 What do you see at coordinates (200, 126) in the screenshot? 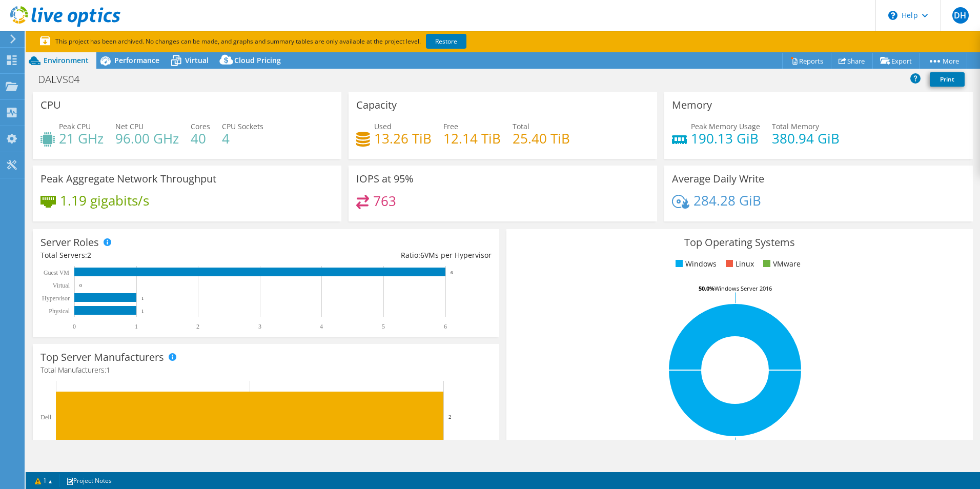
I see `span: Cores` at bounding box center [200, 126].